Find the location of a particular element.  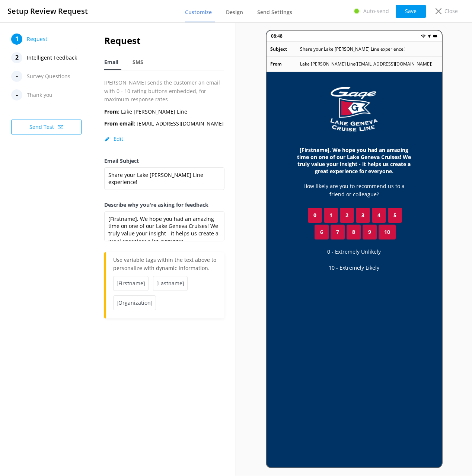

span: Customize is located at coordinates (199, 12).